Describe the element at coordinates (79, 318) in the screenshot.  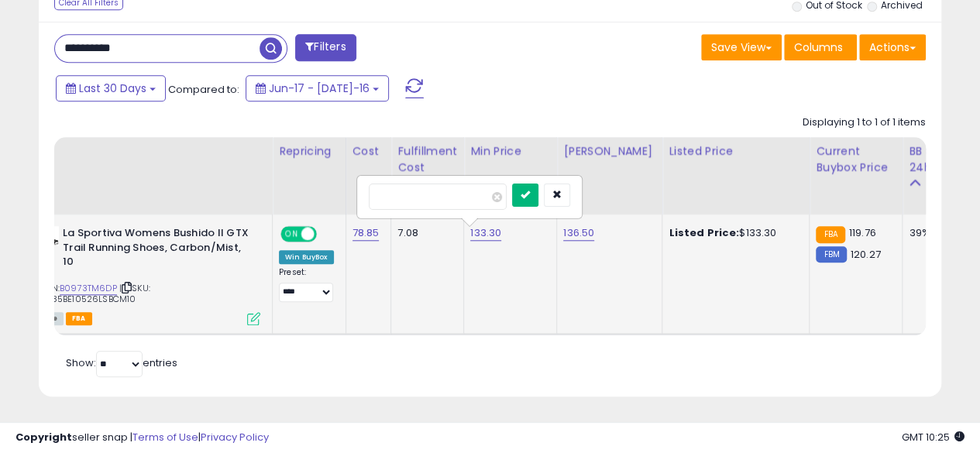
I see `span: FBA` at that location.